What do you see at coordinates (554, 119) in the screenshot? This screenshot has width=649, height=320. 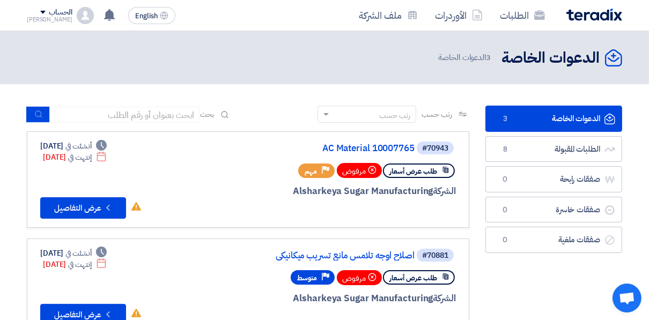 I see `a: الدعوات الخاصة3` at bounding box center [554, 119].